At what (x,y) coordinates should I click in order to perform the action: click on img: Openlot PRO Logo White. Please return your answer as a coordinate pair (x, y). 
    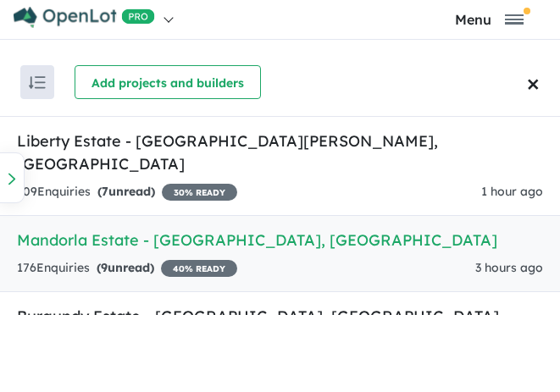
    Looking at the image, I should click on (84, 17).